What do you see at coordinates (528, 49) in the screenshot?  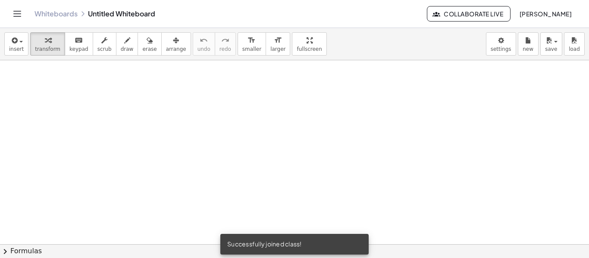 I see `span: new` at bounding box center [528, 49].